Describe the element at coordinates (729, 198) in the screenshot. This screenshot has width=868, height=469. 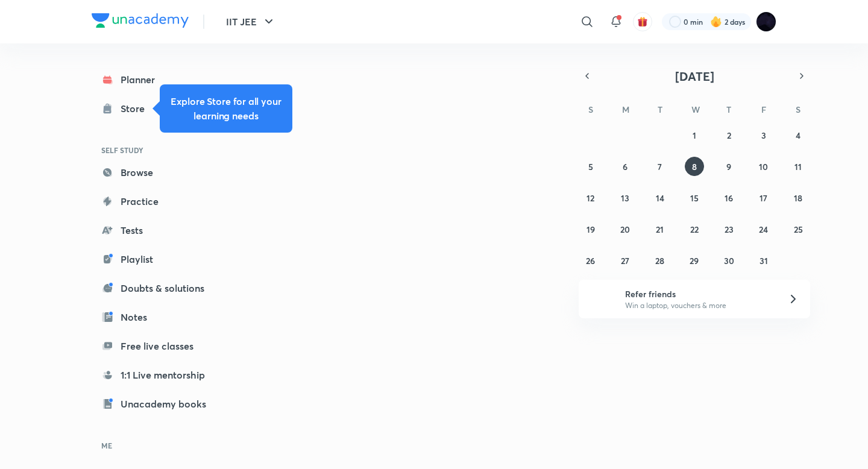
I see `abbr: October 16, 2025` at that location.